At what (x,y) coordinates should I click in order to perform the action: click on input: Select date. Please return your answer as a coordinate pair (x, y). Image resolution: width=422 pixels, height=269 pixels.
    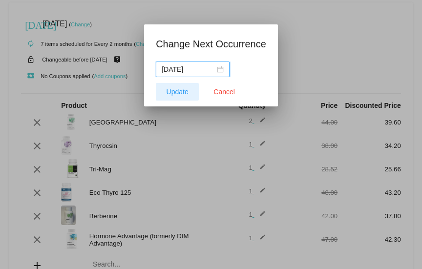
    Looking at the image, I should click on (188, 69).